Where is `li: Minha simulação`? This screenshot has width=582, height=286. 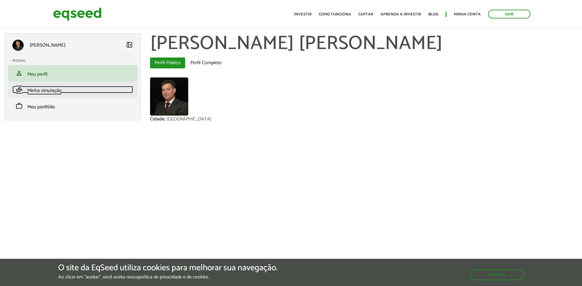 li: Minha simulação is located at coordinates (73, 90).